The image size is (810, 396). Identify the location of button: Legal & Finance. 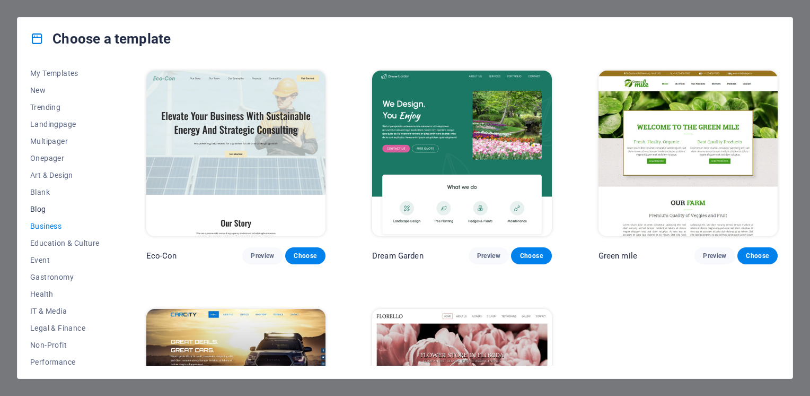
(65, 328).